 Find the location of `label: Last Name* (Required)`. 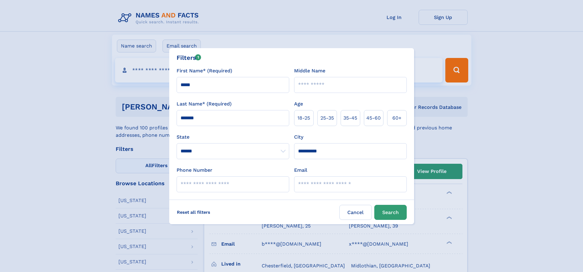

label: Last Name* (Required) is located at coordinates (204, 104).